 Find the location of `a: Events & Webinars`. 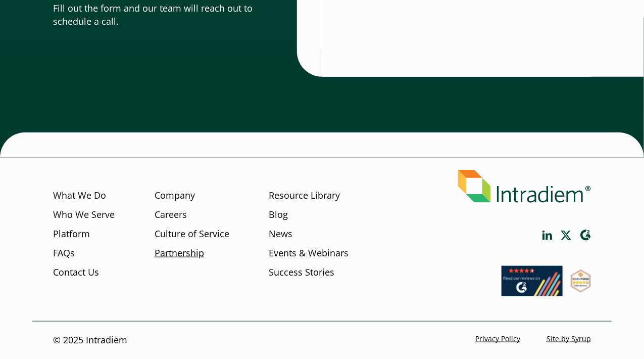

a: Events & Webinars is located at coordinates (309, 254).